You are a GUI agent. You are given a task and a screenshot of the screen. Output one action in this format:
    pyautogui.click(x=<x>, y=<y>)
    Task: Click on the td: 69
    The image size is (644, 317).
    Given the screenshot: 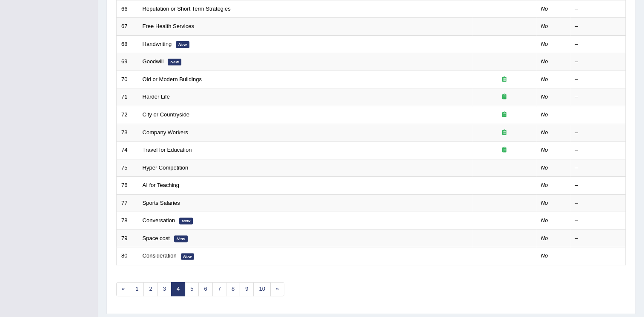 What is the action you would take?
    pyautogui.click(x=127, y=62)
    